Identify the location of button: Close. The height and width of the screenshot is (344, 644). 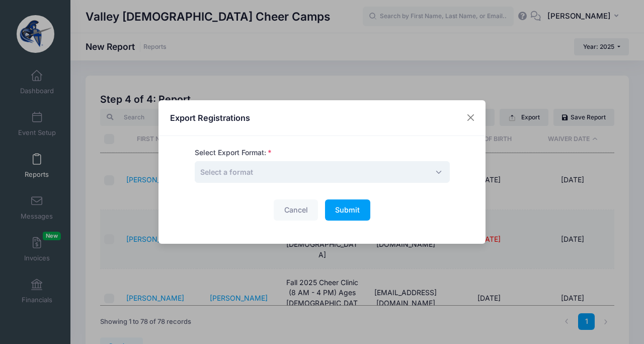
(471, 118).